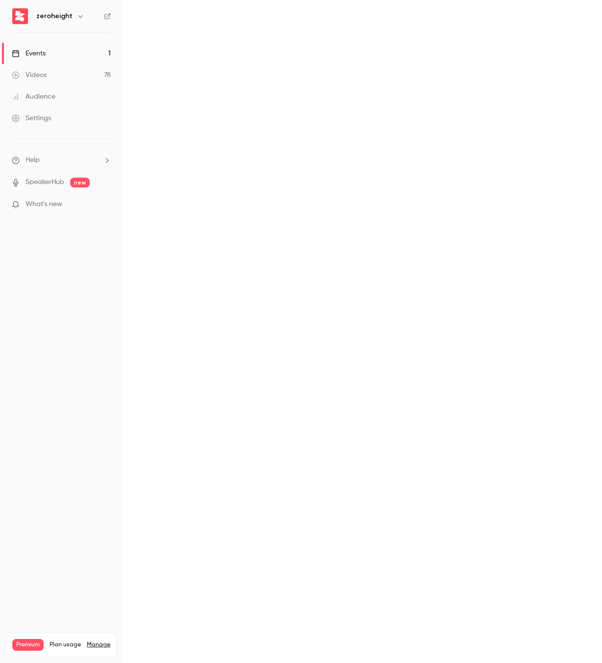 Image resolution: width=602 pixels, height=663 pixels. Describe the element at coordinates (80, 182) in the screenshot. I see `span: new` at that location.